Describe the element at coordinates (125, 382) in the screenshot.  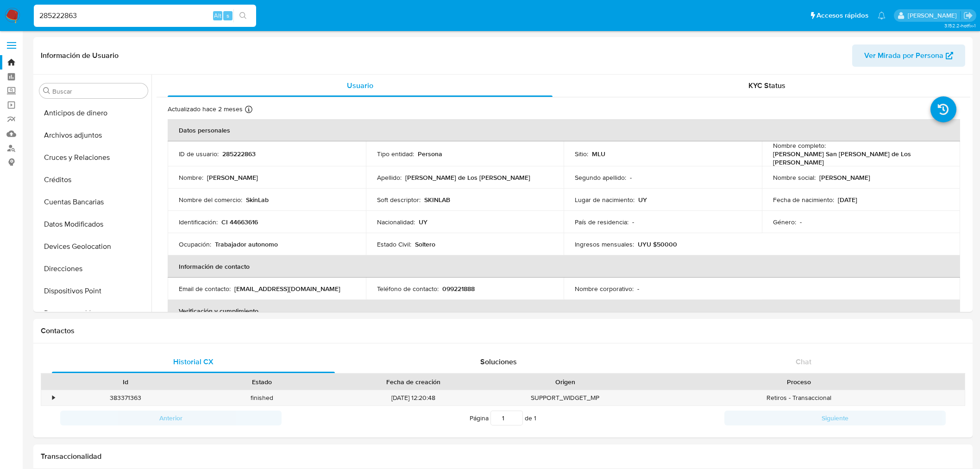
I see `div: Id` at that location.